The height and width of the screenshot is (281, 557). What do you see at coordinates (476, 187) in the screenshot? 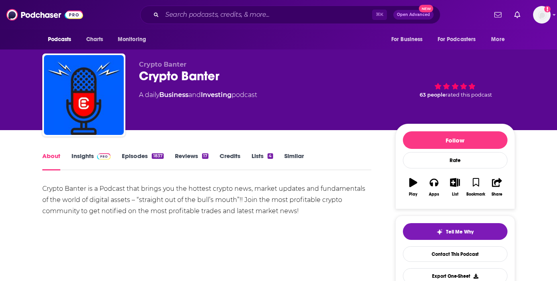
I see `button: Bookmark` at bounding box center [476, 187].